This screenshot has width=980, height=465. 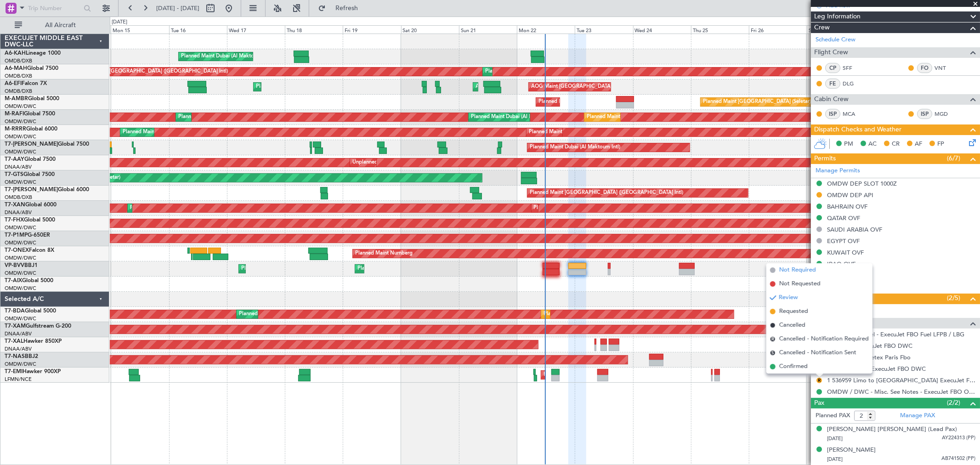 What do you see at coordinates (26, 84) in the screenshot?
I see `a: A6-EFIFalcon 7X` at bounding box center [26, 84].